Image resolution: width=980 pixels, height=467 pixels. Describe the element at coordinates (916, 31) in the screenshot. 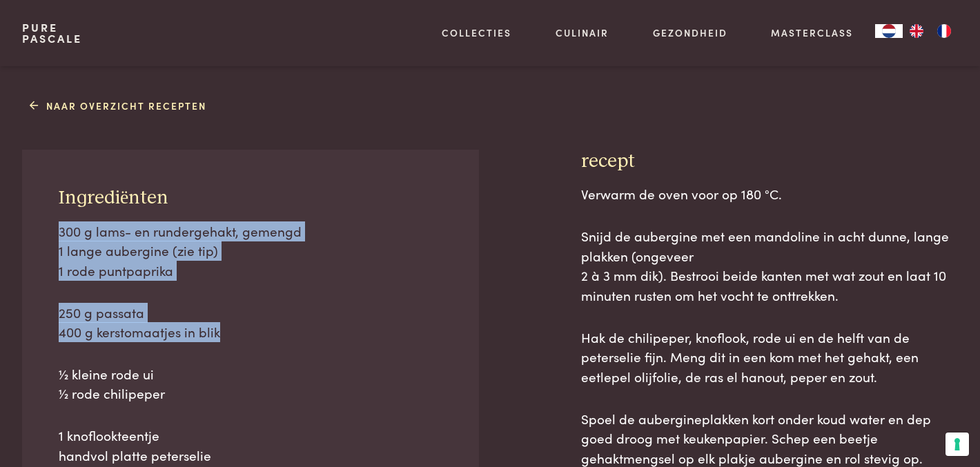

I see `a: EN` at that location.